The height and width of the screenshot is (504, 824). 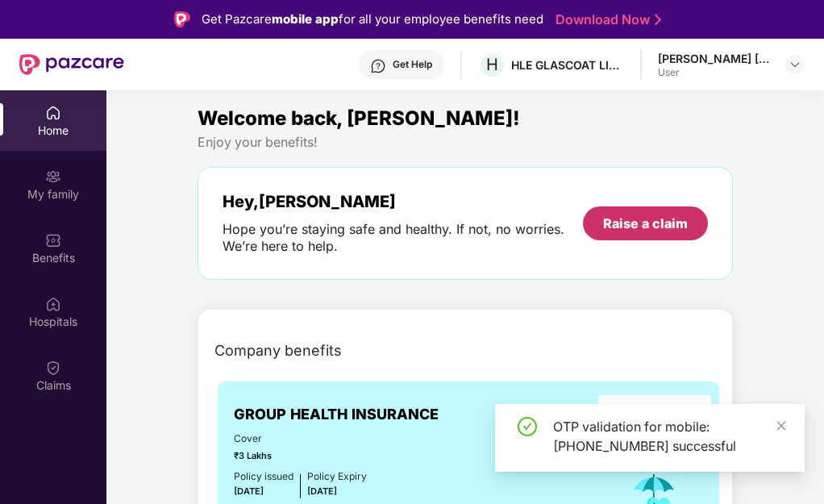 I want to click on img: svg+xml;base64,PHN2ZyBpZD0iRHJvcGRvd24tMzJ4MzIiIHhtbG5zPSJodHRwOi8vd3d3LnczLm9yZy8yMDAwL3N2ZyIgd2..., so click(x=795, y=64).